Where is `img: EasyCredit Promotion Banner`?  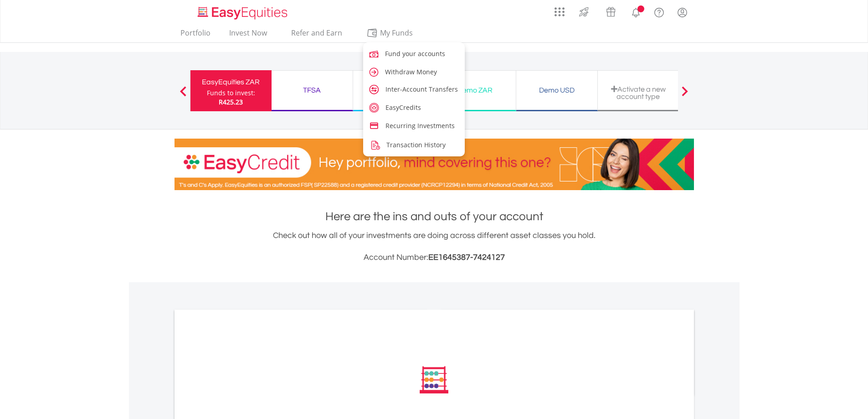 img: EasyCredit Promotion Banner is located at coordinates (434, 164).